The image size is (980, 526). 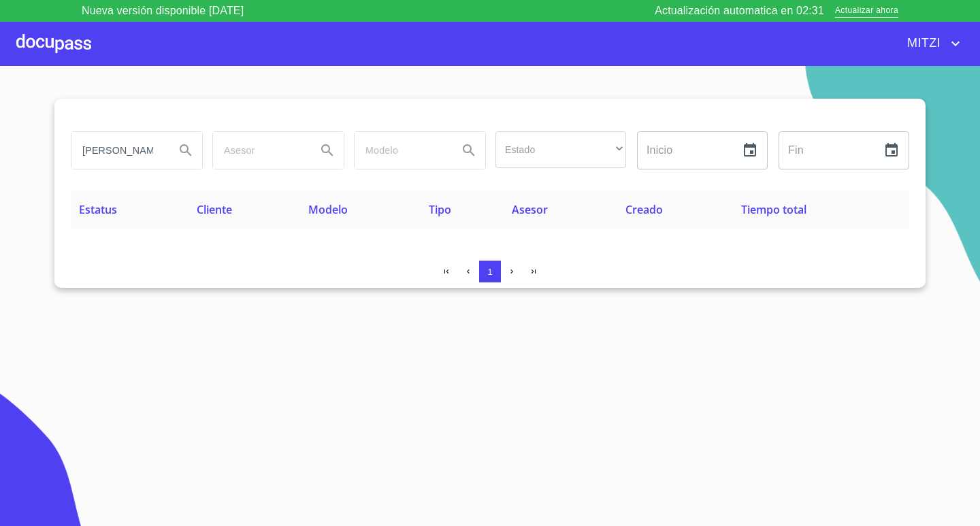 I want to click on span: Tiempo total, so click(x=773, y=210).